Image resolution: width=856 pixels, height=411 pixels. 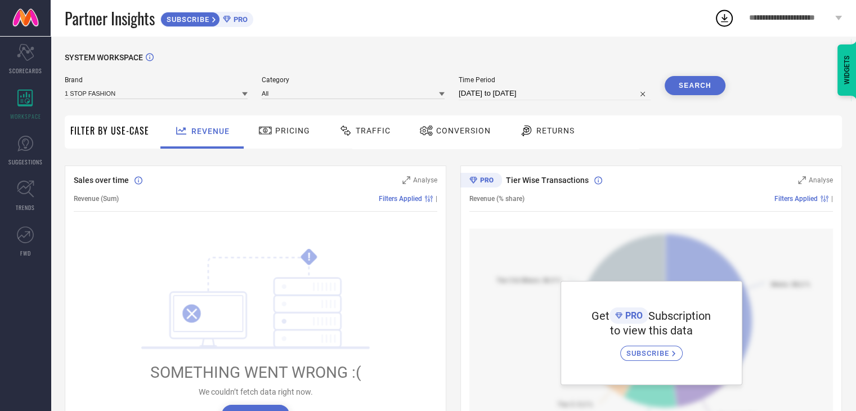 What do you see at coordinates (104, 57) in the screenshot?
I see `span: SYSTEM WORKSPACE` at bounding box center [104, 57].